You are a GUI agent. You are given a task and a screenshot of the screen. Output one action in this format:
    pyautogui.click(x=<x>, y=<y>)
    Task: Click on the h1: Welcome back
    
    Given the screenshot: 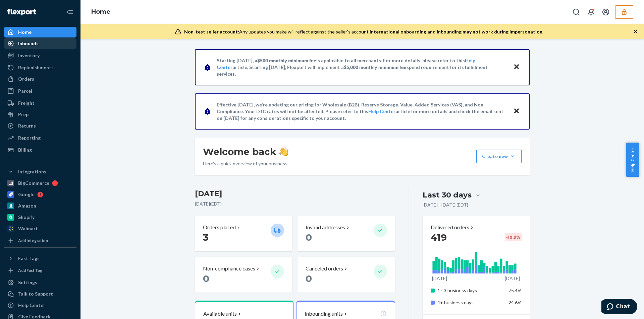 What is the action you would take?
    pyautogui.click(x=246, y=152)
    